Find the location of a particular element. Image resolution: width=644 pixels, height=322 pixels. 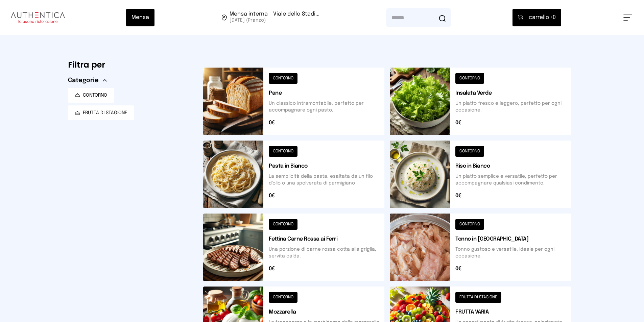

button: Categorie is located at coordinates (87, 80).